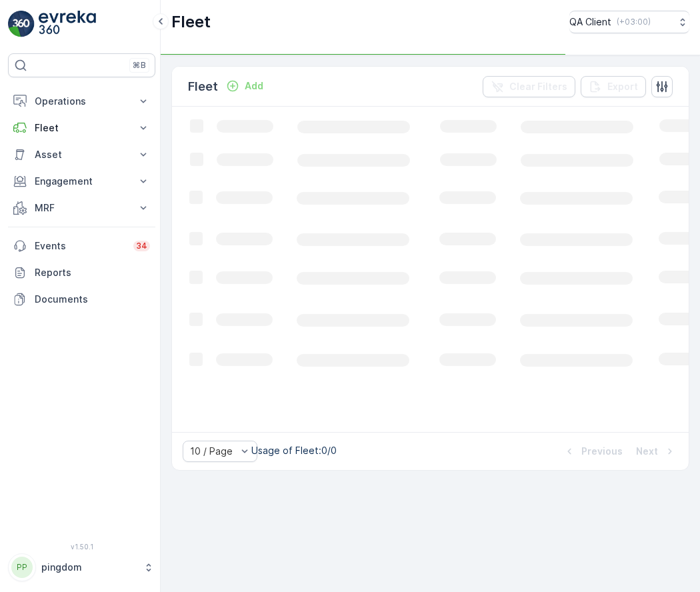  I want to click on p: Events, so click(80, 246).